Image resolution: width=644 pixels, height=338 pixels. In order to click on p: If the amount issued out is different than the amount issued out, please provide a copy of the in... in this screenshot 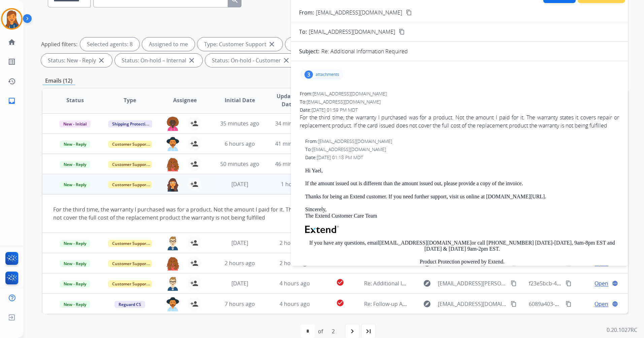, I will do `click(462, 184)`.